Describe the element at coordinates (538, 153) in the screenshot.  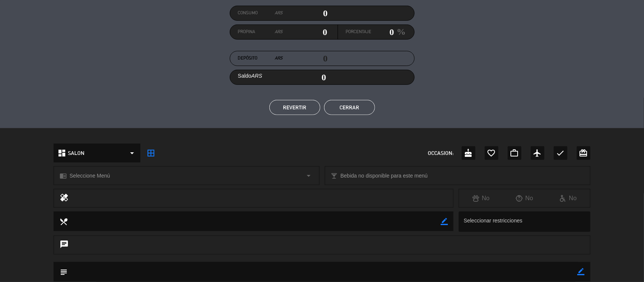
I see `i: airplanemode_active` at that location.